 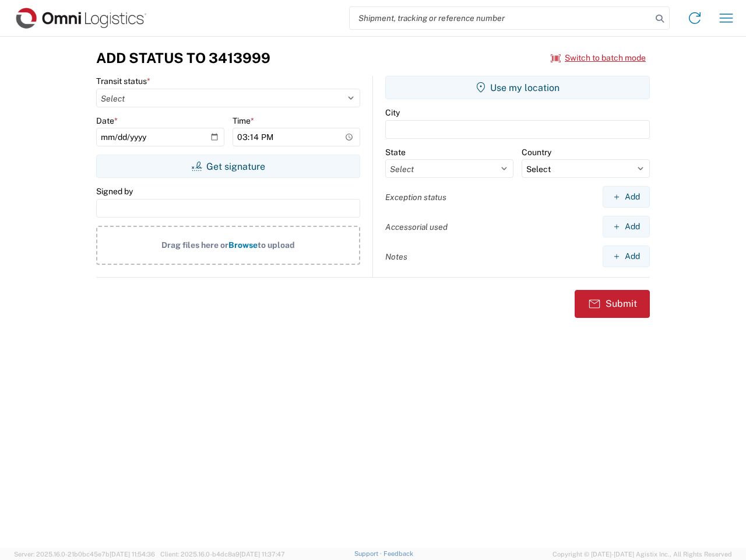 What do you see at coordinates (416, 226) in the screenshot?
I see `label: Accessorial used` at bounding box center [416, 226].